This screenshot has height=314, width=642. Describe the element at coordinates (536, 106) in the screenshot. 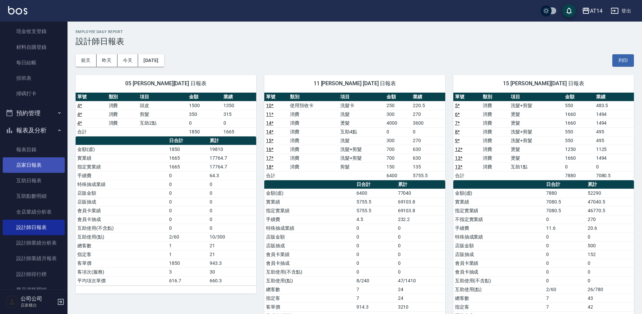

I see `td: 洗髮+剪髮` at that location.